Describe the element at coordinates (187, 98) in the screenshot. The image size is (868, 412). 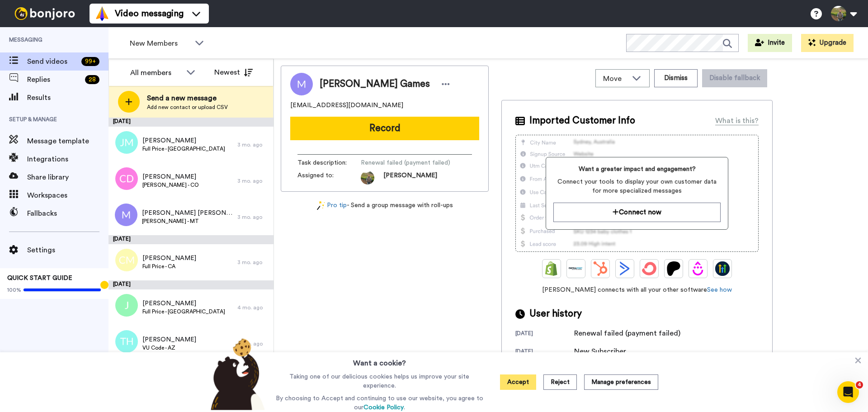
I see `span: Send a new message` at that location.